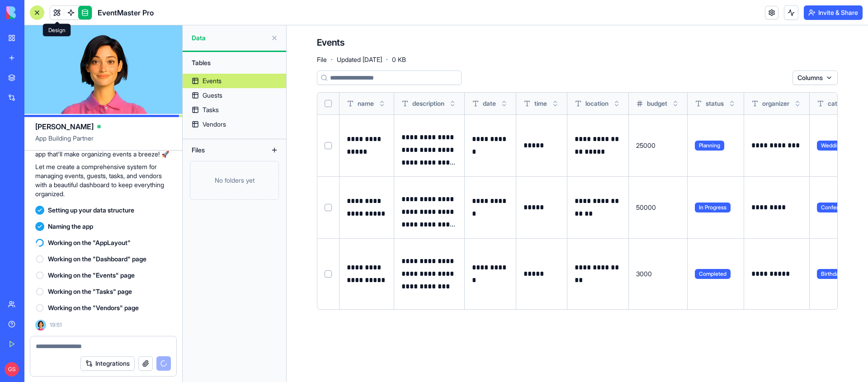 The image size is (868, 382). Describe the element at coordinates (34, 12) in the screenshot. I see `img: logo` at that location.